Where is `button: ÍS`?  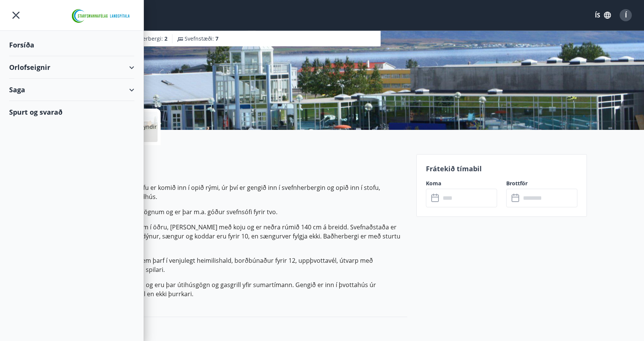
button: ÍS is located at coordinates (603, 15).